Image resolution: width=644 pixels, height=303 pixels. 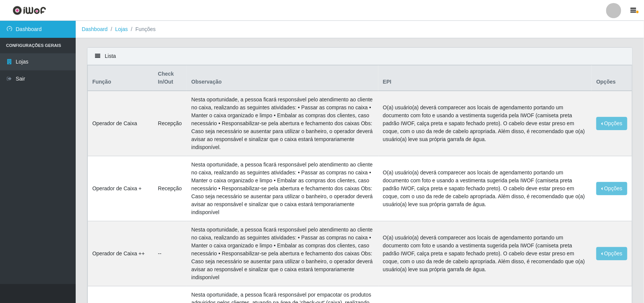 I want to click on img: CoreUI Logo, so click(x=29, y=10).